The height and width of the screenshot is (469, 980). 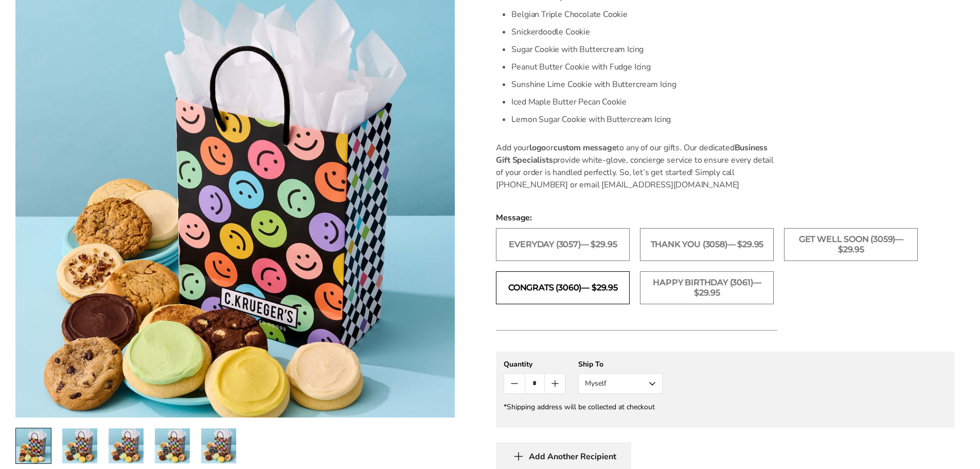 What do you see at coordinates (577, 49) in the screenshot?
I see `span: Sugar Cookie with Buttercream Icing` at bounding box center [577, 49].